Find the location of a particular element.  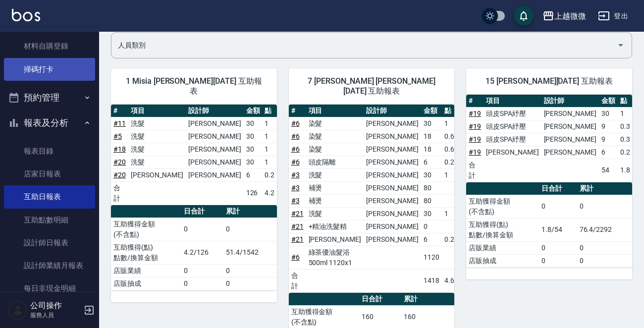

a: #11 is located at coordinates (120, 123).